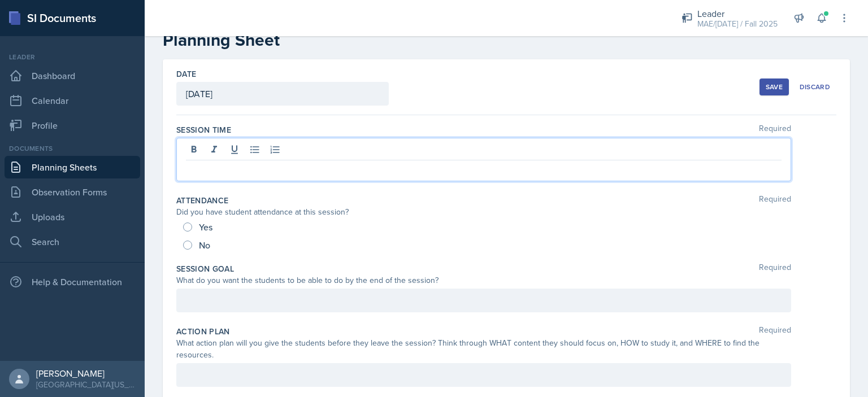 The width and height of the screenshot is (868, 397). I want to click on div: Save, so click(774, 87).